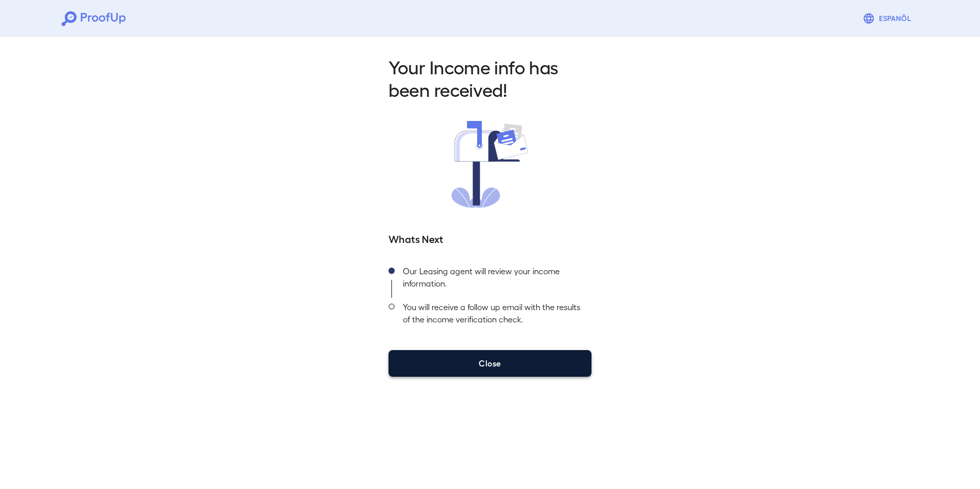 The width and height of the screenshot is (980, 489). Describe the element at coordinates (490, 238) in the screenshot. I see `h5: Whats Next` at that location.